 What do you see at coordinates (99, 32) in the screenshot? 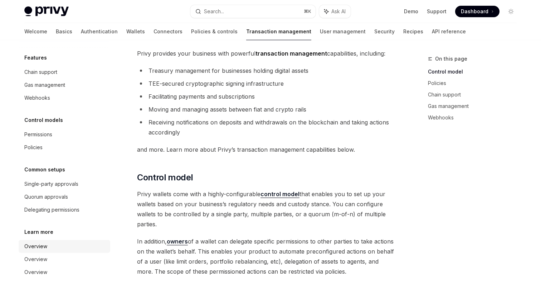
I see `a: Authentication` at bounding box center [99, 32].